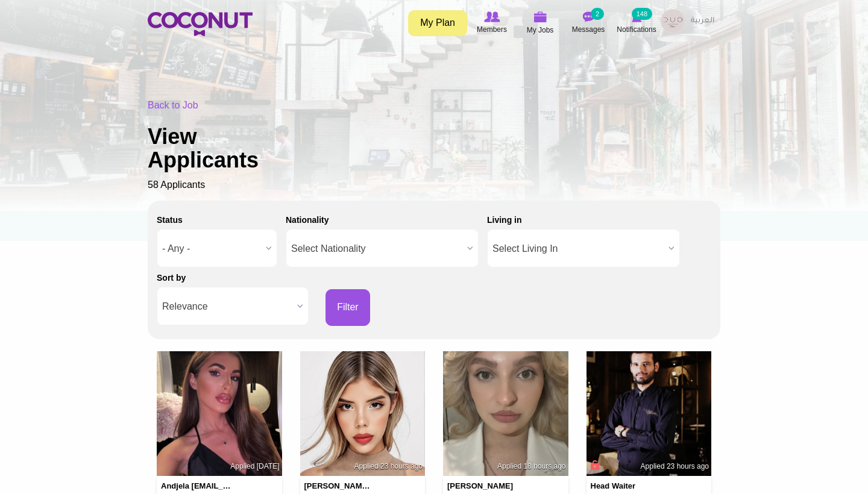 The width and height of the screenshot is (868, 494). Describe the element at coordinates (223, 148) in the screenshot. I see `h1: View Applicants` at that location.